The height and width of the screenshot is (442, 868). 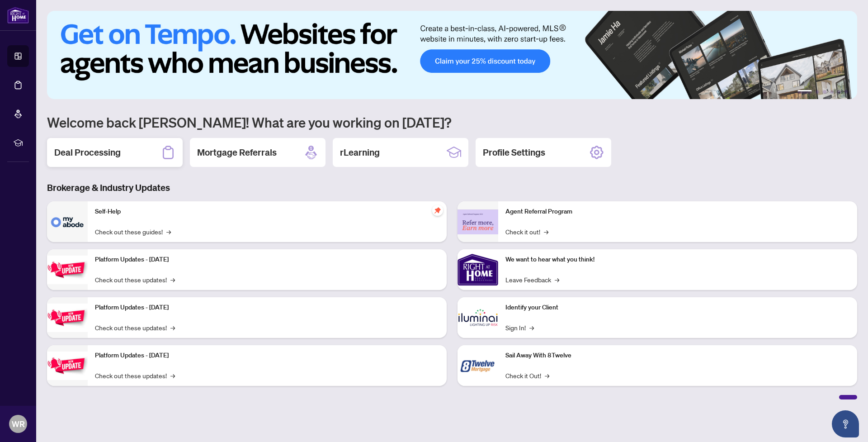 What do you see at coordinates (133, 232) in the screenshot?
I see `a: Check out these guides!→` at bounding box center [133, 232].